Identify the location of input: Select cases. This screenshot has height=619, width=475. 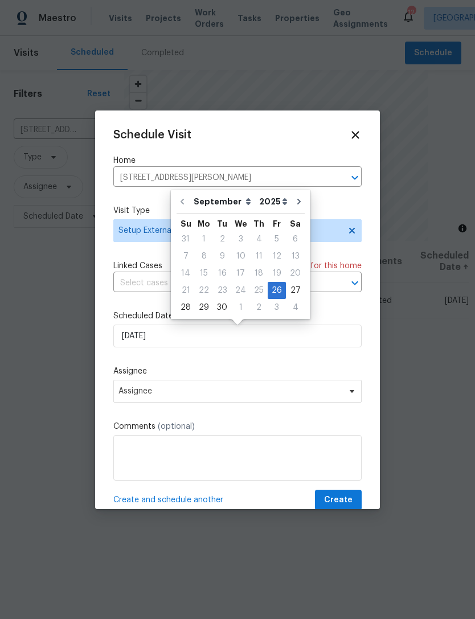
(222, 283).